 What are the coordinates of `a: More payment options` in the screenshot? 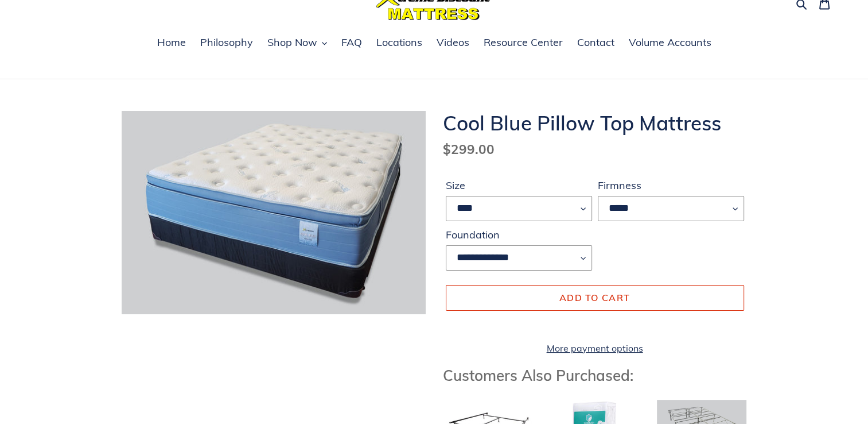 It's located at (596, 348).